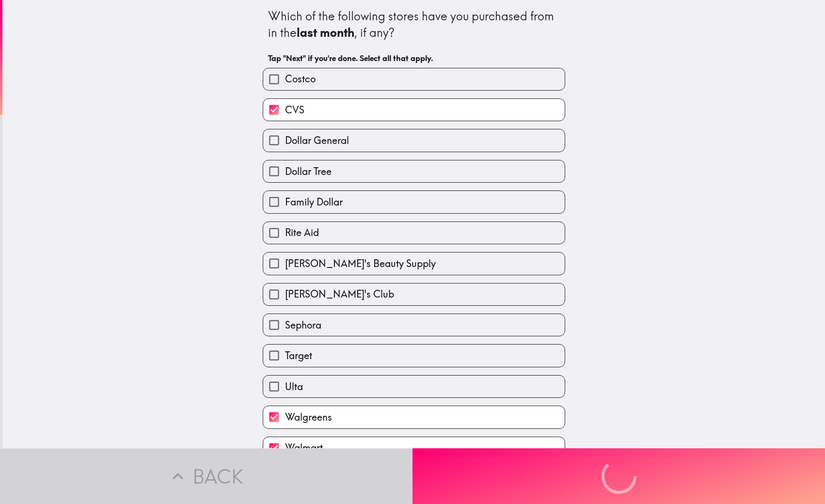 The image size is (825, 504). What do you see at coordinates (414, 325) in the screenshot?
I see `button: Sephora` at bounding box center [414, 325].